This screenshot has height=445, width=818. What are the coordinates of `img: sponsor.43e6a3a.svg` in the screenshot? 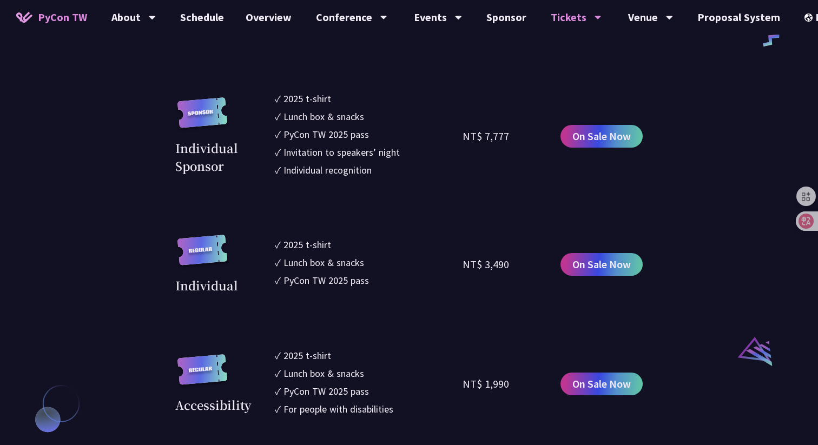 It's located at (202, 118).